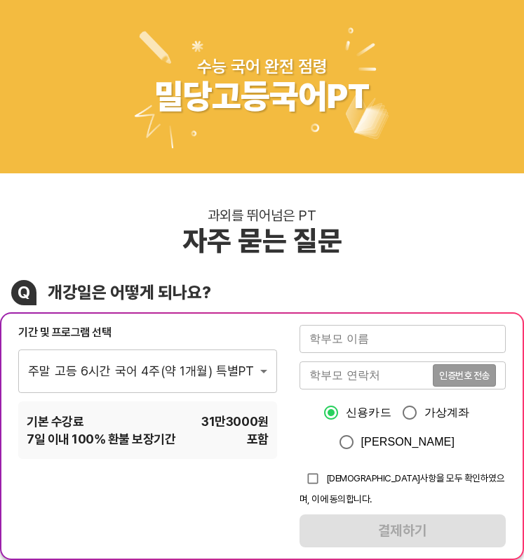 This screenshot has height=560, width=524. What do you see at coordinates (262, 241) in the screenshot?
I see `div: 자주 묻는 질문` at bounding box center [262, 241].